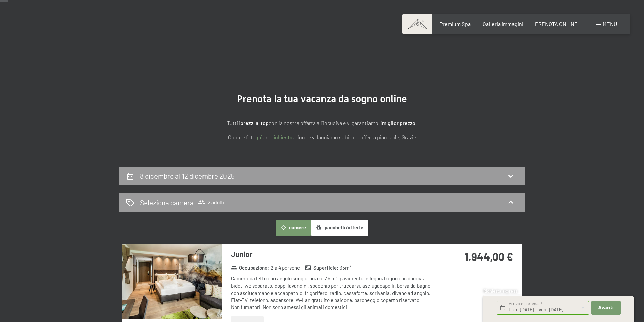 This screenshot has width=644, height=322. What do you see at coordinates (606, 308) in the screenshot?
I see `button: Avanti` at bounding box center [606, 308].